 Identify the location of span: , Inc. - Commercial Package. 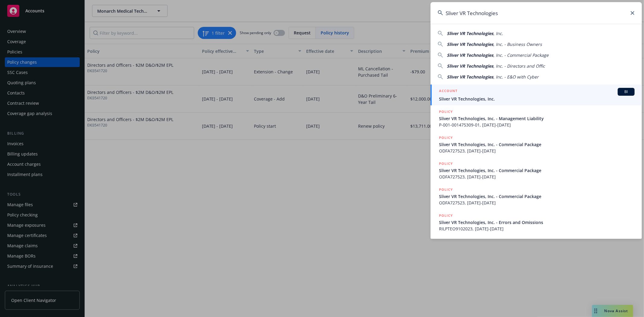
(521, 55).